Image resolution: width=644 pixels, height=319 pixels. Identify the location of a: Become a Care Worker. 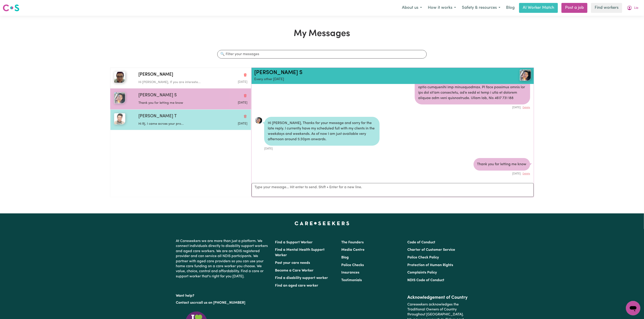
(295, 271).